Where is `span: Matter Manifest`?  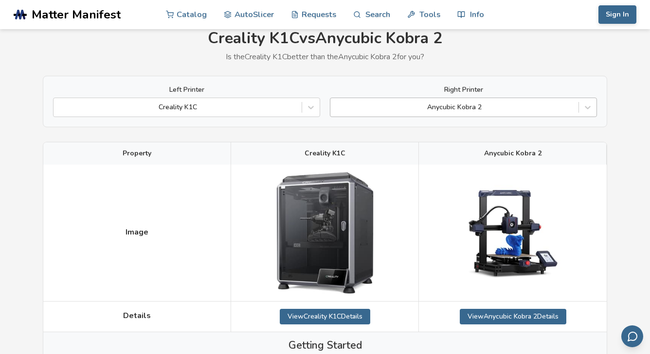 span: Matter Manifest is located at coordinates (76, 15).